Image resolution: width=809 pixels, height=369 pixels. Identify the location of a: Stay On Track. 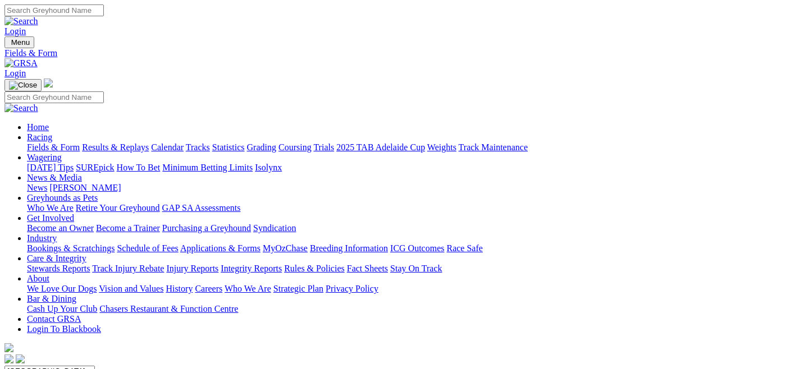
(416, 268).